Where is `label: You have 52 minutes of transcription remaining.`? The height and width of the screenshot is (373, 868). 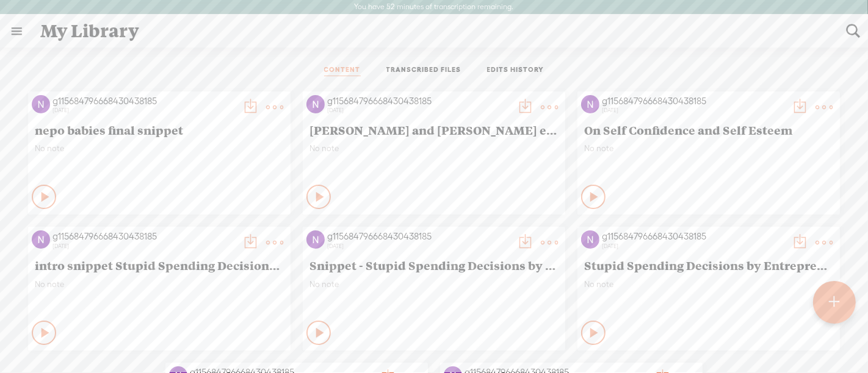 label: You have 52 minutes of transcription remaining. is located at coordinates (434, 8).